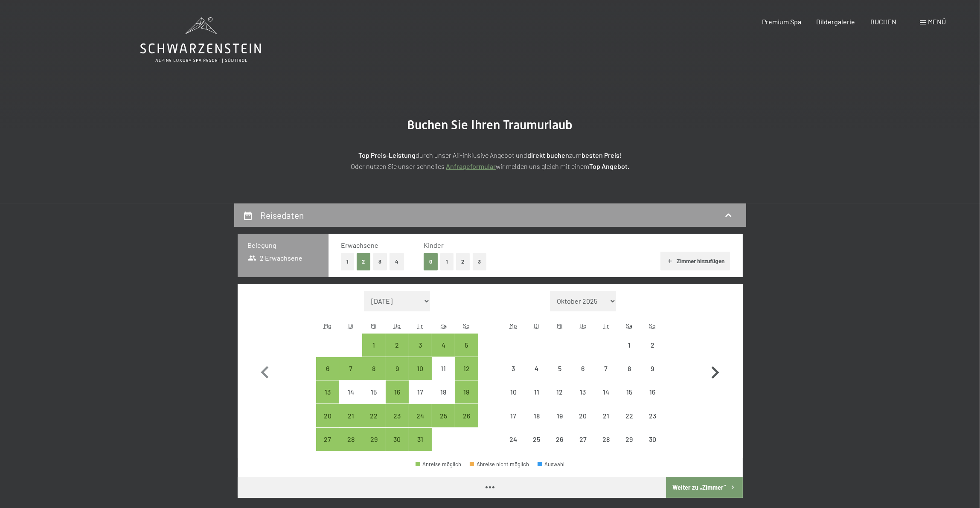  What do you see at coordinates (360, 245) in the screenshot?
I see `span: Erwachsene` at bounding box center [360, 245].